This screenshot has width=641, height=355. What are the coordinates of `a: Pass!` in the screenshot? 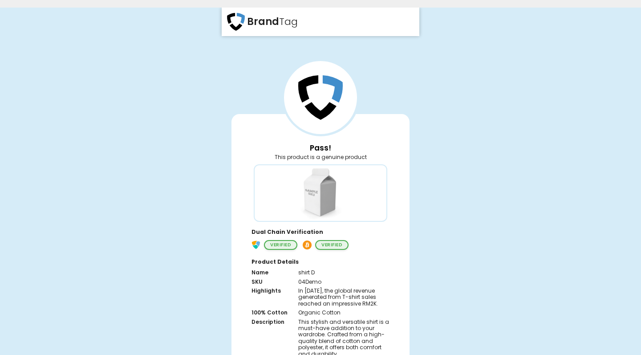 It's located at (321, 148).